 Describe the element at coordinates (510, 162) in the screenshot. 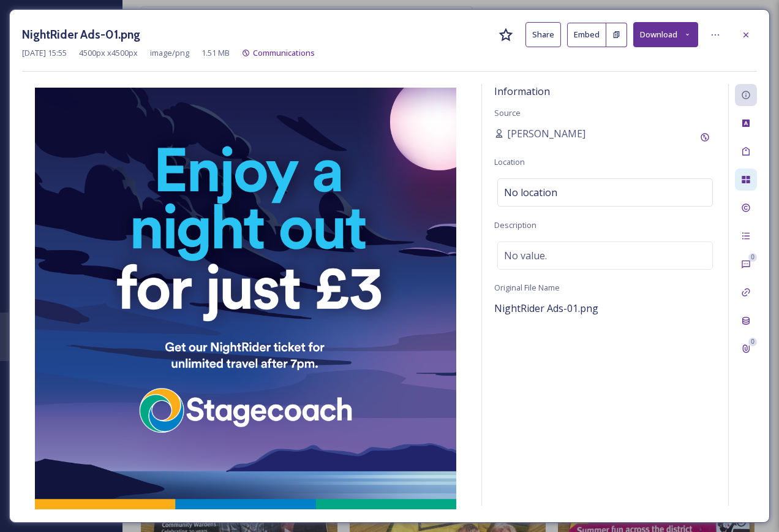

I see `span: Location` at that location.